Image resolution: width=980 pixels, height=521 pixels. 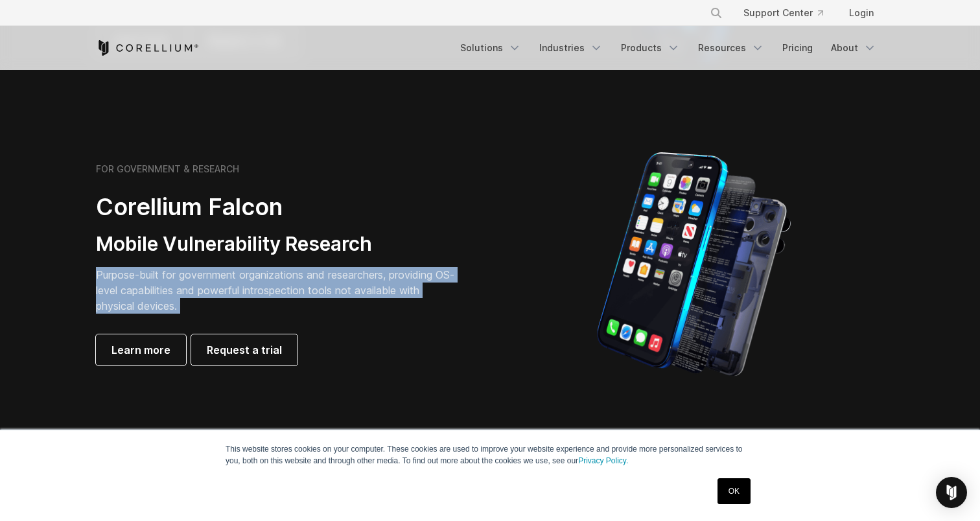 I want to click on span: Request a trial, so click(x=244, y=350).